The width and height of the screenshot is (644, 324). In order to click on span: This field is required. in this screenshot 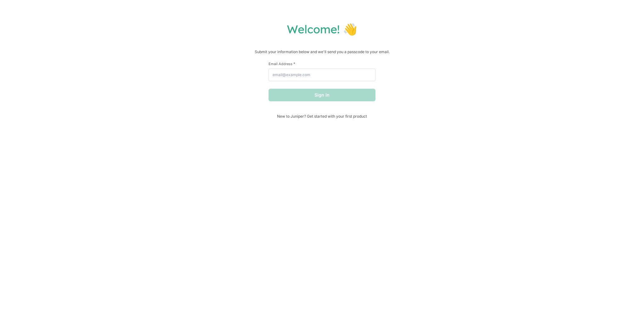, I will do `click(294, 64)`.